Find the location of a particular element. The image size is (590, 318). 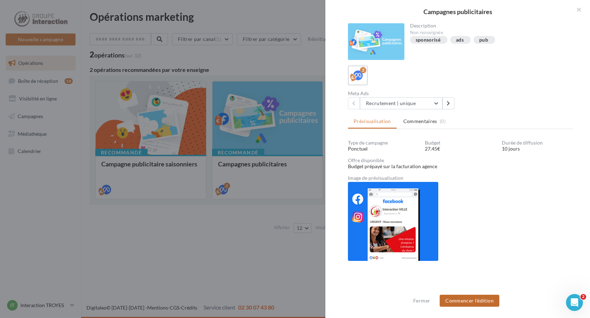

div: Description is located at coordinates (488, 26).